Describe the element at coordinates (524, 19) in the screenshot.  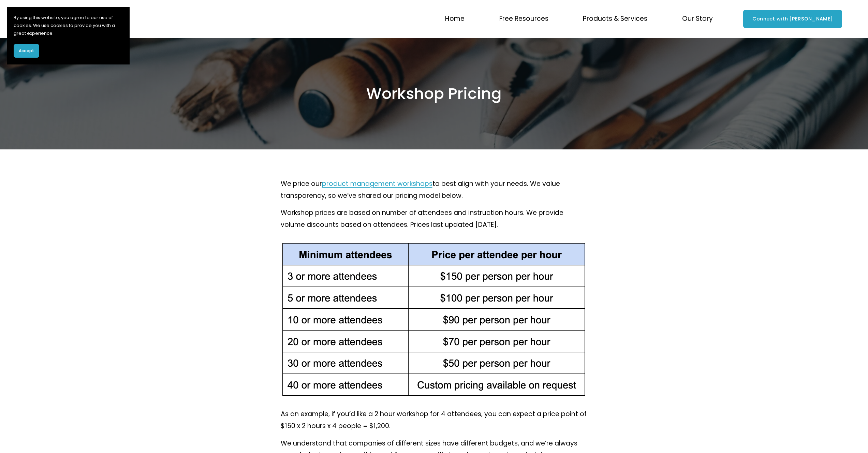
I see `span: Free Resources` at that location.